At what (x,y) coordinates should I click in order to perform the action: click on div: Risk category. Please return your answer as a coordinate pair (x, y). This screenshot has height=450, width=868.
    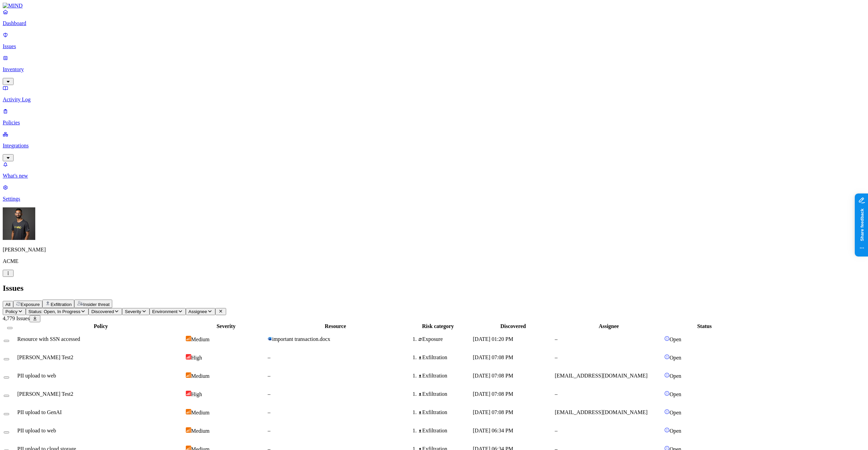
    Looking at the image, I should click on (438, 326).